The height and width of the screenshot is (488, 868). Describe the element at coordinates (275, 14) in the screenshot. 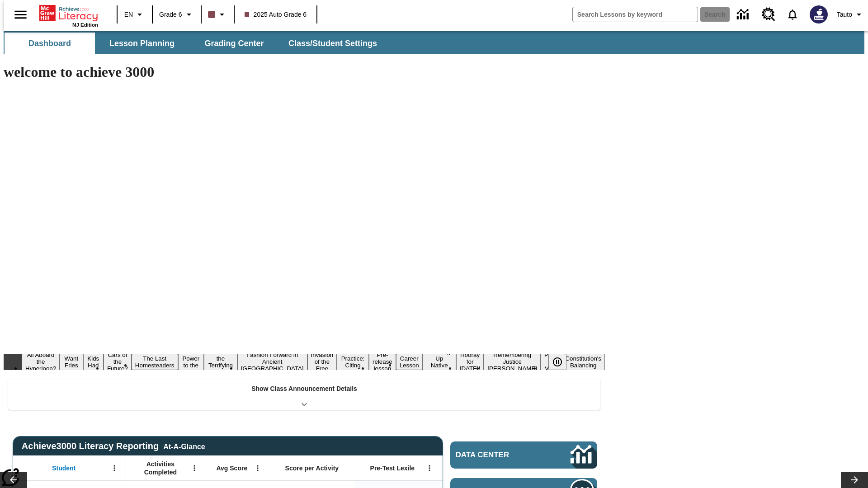

I see `span: 2025 Auto Grade 6` at that location.